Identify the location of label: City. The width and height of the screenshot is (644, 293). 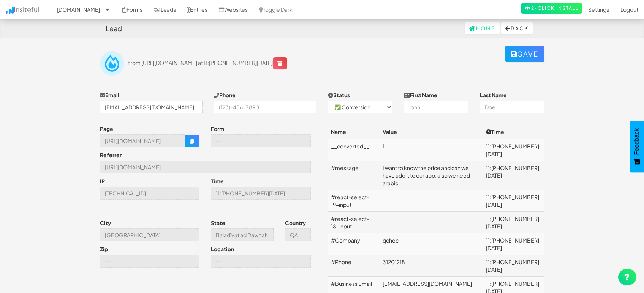
(105, 223).